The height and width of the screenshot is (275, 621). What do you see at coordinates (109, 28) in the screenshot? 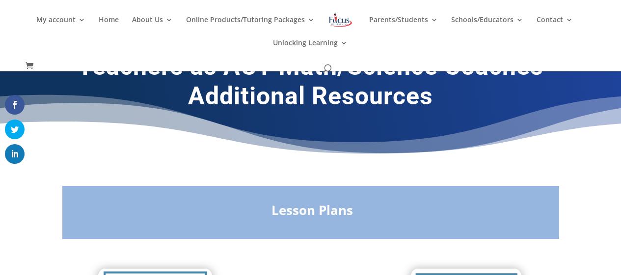
I see `a: Home` at bounding box center [109, 28].